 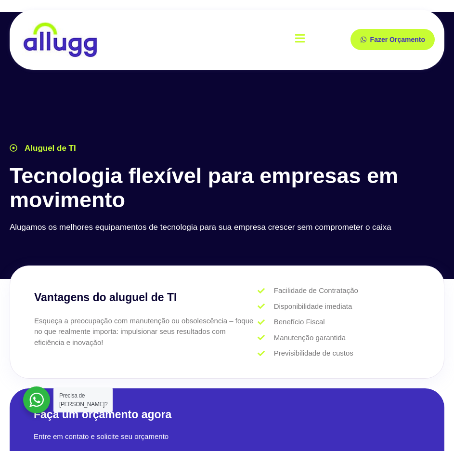 What do you see at coordinates (227, 415) in the screenshot?
I see `h2: Faça um orçamento agora` at bounding box center [227, 415].